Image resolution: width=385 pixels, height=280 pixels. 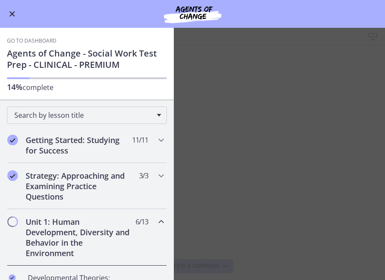 I want to click on img: Agents of Change, so click(x=193, y=14).